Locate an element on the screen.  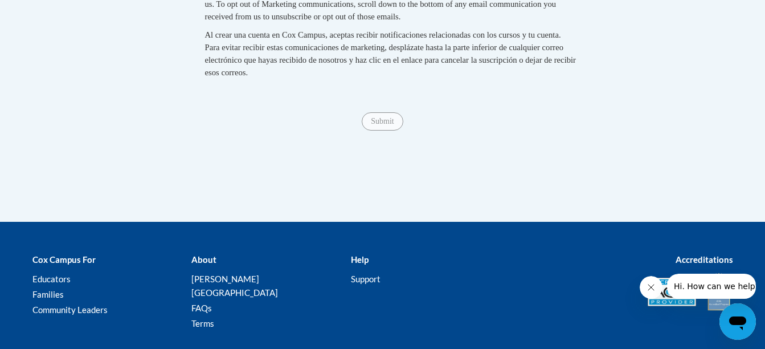
a: FAQs is located at coordinates (202, 308).